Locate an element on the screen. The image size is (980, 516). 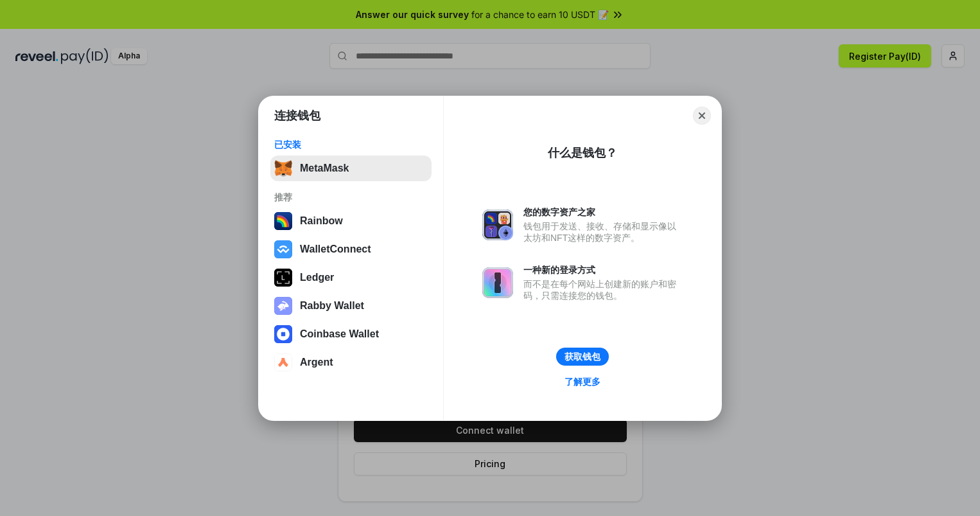
div: 了解更多 is located at coordinates (582, 382).